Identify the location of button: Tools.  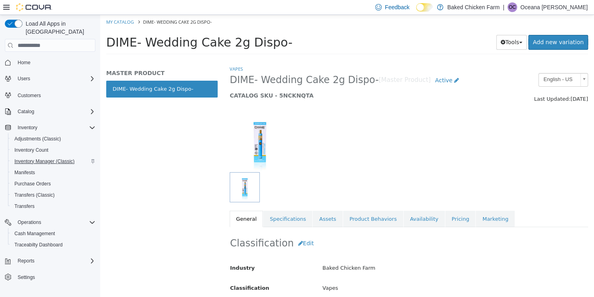
(411, 27).